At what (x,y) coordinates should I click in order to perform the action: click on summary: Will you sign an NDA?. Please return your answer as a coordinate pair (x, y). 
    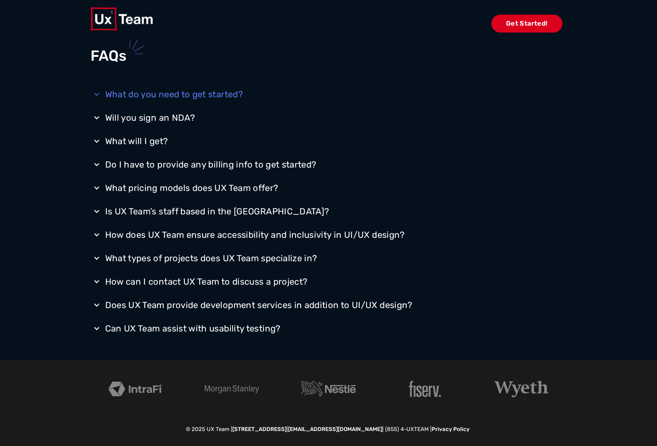
    Looking at the image, I should click on (329, 118).